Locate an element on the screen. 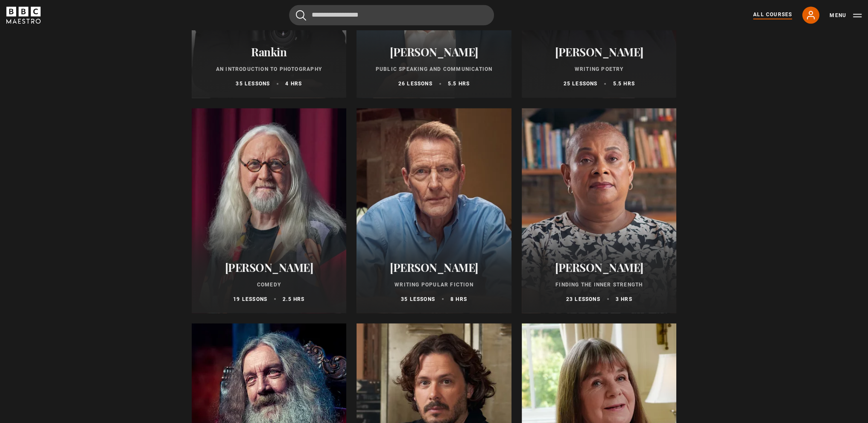 The height and width of the screenshot is (423, 868). a: All Courses is located at coordinates (772, 15).